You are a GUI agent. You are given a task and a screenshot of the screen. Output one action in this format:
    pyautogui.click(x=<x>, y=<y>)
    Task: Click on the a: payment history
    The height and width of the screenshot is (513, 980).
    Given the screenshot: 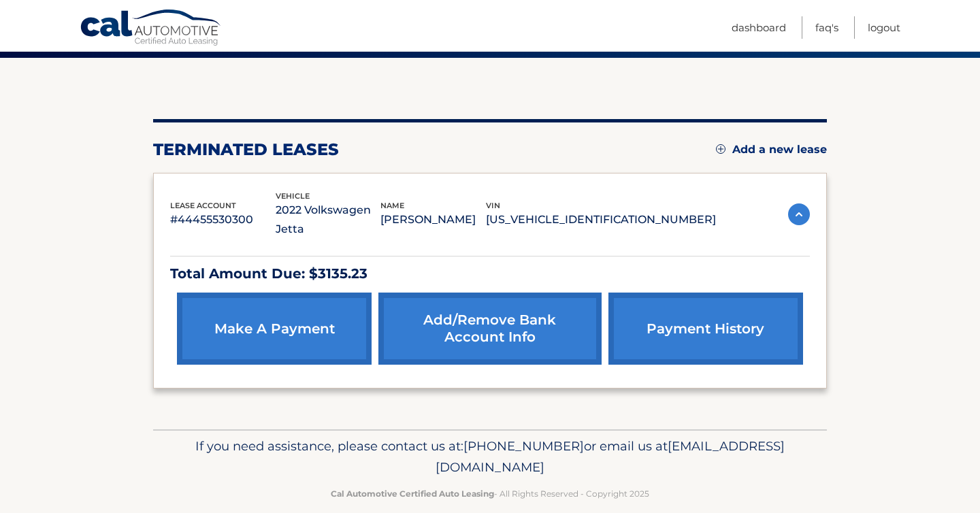 What is the action you would take?
    pyautogui.click(x=705, y=329)
    